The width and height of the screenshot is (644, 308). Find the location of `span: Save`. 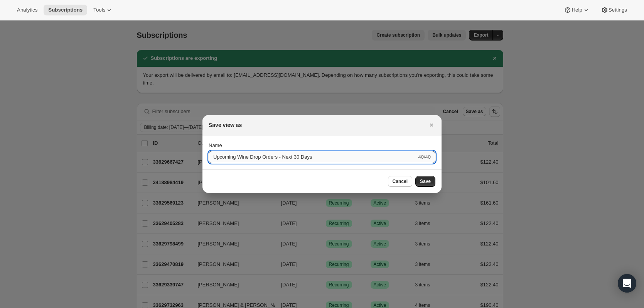

span: Save is located at coordinates (425, 182).